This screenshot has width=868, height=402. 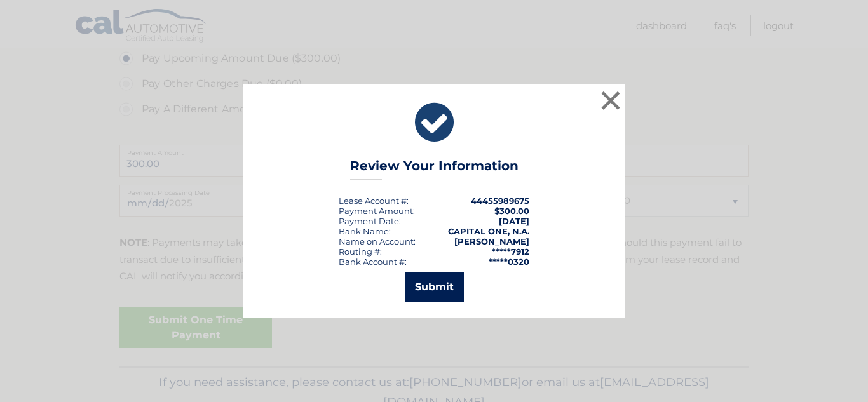 What do you see at coordinates (434, 287) in the screenshot?
I see `button: Submit` at bounding box center [434, 287].